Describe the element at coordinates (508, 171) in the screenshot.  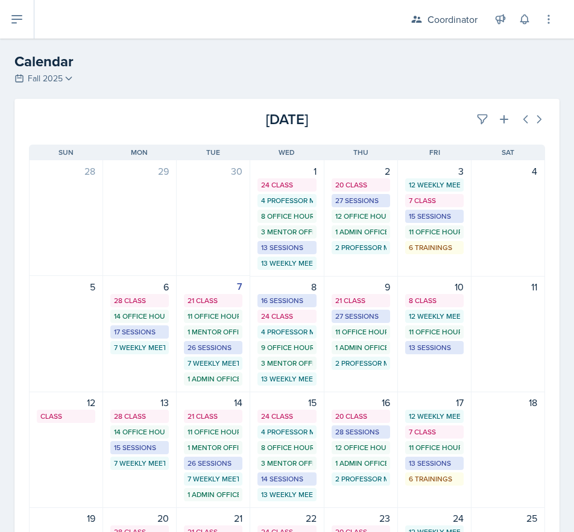
I see `div: 4` at that location.